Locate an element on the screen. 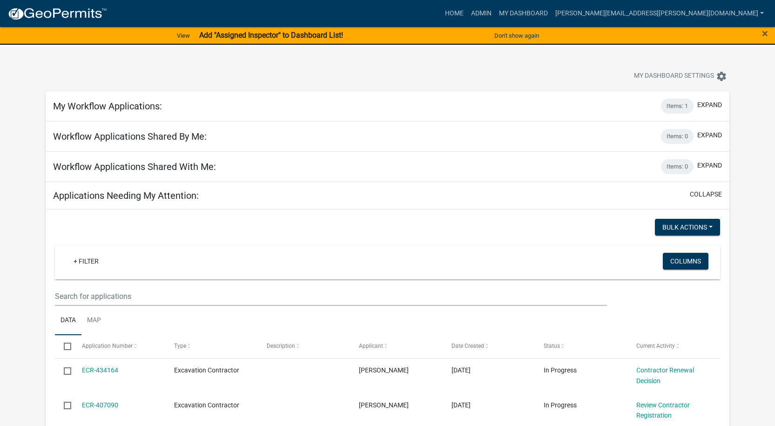  span: 04/16/2025 is located at coordinates (461, 405).